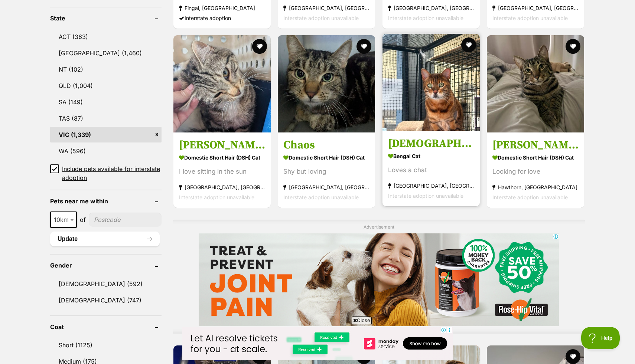  What do you see at coordinates (105, 239) in the screenshot?
I see `button: Update` at bounding box center [105, 239].